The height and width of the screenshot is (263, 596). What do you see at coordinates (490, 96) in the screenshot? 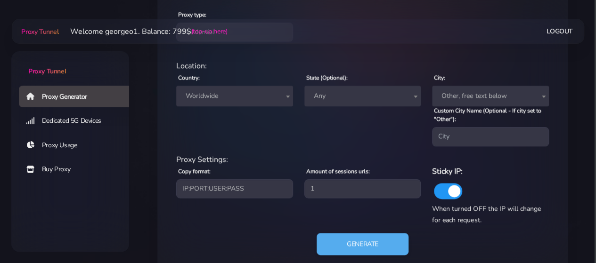
I see `span: Other, free text below` at bounding box center [490, 96].